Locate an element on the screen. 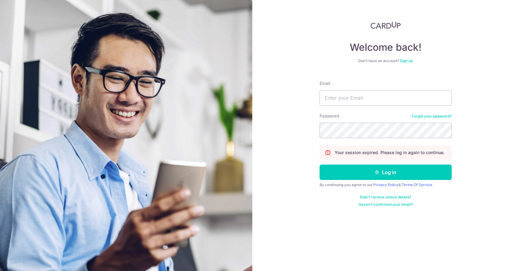  a: Forgot your password? is located at coordinates (432, 116).